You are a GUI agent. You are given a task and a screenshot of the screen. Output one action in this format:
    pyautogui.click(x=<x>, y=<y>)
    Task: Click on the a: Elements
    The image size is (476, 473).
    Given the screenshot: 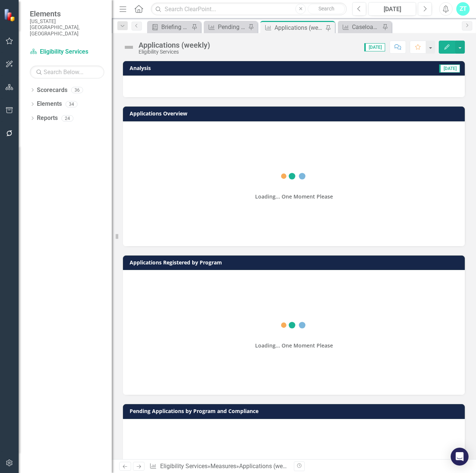 What is the action you would take?
    pyautogui.click(x=49, y=104)
    